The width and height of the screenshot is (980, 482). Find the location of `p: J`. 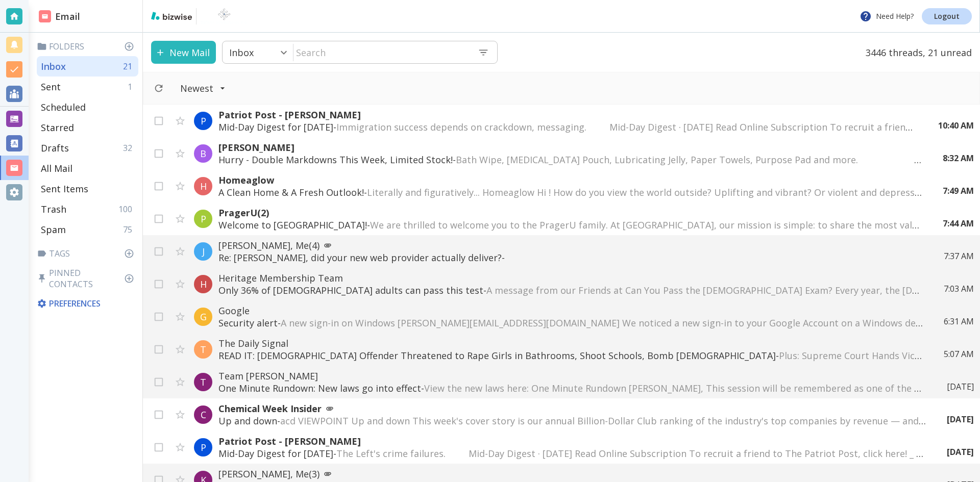

p: J is located at coordinates (203, 251).